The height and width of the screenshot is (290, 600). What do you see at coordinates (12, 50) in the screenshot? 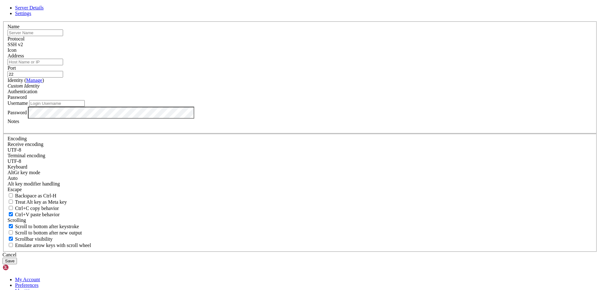
I see `label: Icon` at bounding box center [12, 50].